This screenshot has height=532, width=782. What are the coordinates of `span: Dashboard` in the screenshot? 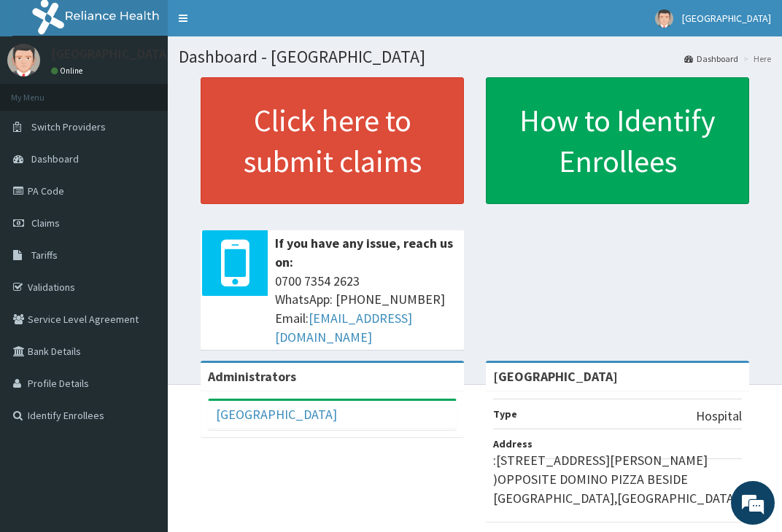 It's located at (55, 159).